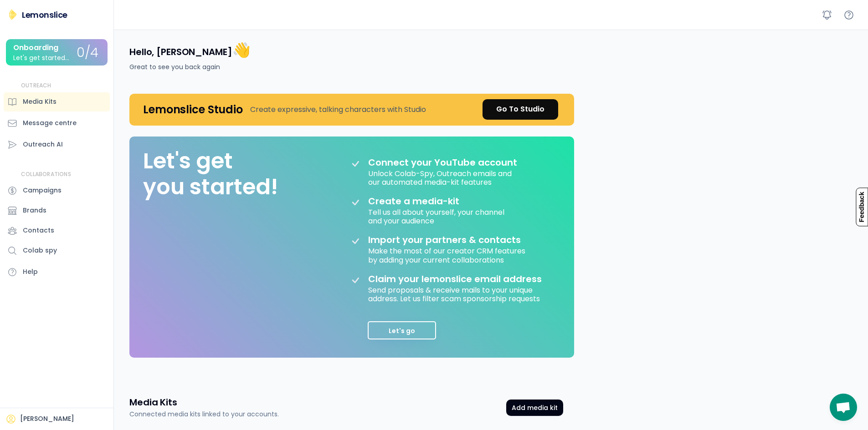 This screenshot has width=868, height=430. What do you see at coordinates (437, 216) in the screenshot?
I see `div: Tell us all about yourself, your channel and your audience` at bounding box center [437, 216].